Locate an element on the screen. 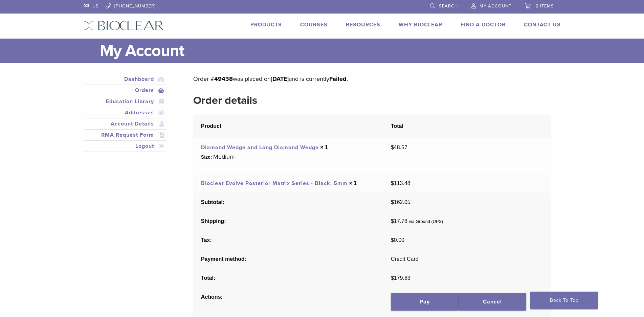 Image resolution: width=644 pixels, height=317 pixels. th: Tax: is located at coordinates (288, 240).